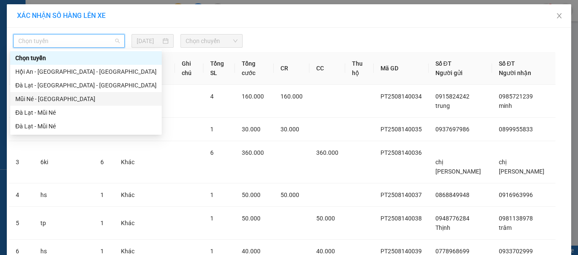  I want to click on span: PT2508140035, so click(401, 129).